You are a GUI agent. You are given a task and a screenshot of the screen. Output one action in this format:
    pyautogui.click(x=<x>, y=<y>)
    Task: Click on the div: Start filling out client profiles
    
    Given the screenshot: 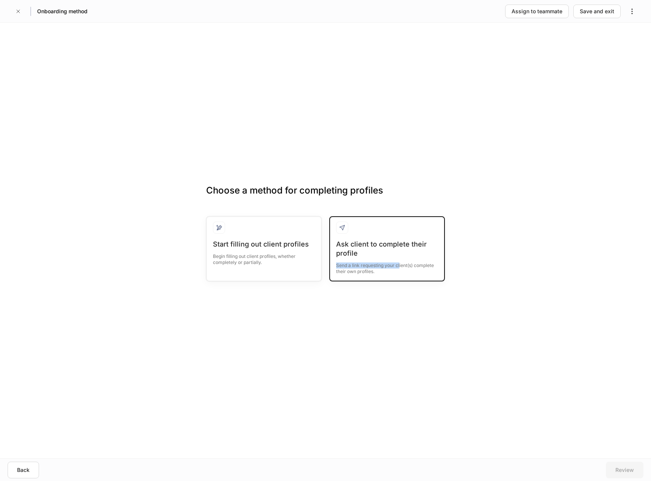 What is the action you would take?
    pyautogui.click(x=264, y=244)
    